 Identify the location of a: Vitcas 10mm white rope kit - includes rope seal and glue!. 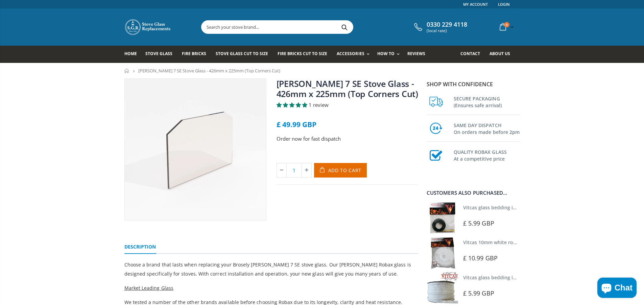
(529, 242).